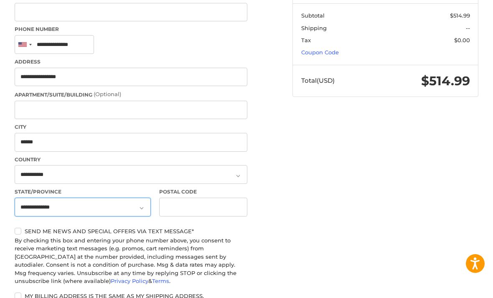 This screenshot has height=298, width=493. Describe the element at coordinates (131, 29) in the screenshot. I see `label: Phone Number` at that location.